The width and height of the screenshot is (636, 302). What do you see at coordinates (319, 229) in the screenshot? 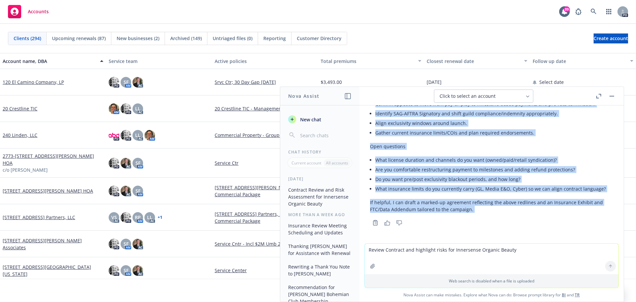
I see `button: Insurance Review Meeting Scheduling and Updates` at bounding box center [319, 229].